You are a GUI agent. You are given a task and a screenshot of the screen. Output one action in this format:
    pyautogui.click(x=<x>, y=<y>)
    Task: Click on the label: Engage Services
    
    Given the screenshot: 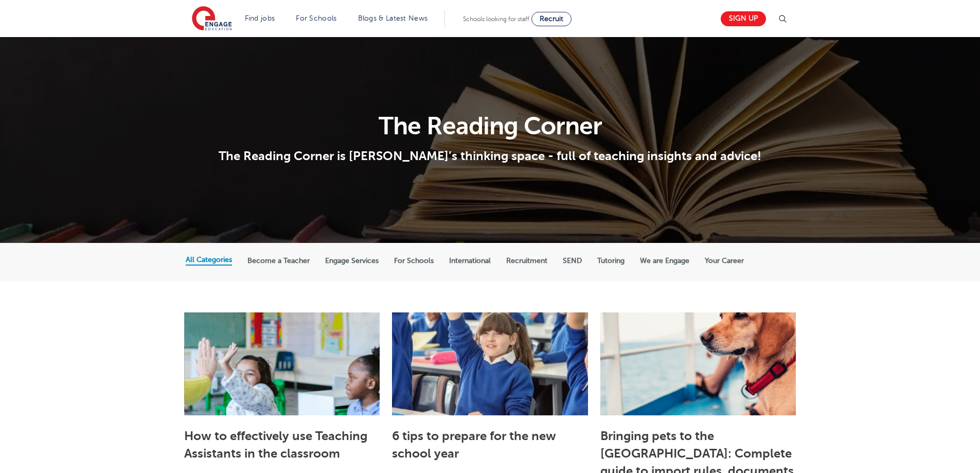 What is the action you would take?
    pyautogui.click(x=352, y=261)
    